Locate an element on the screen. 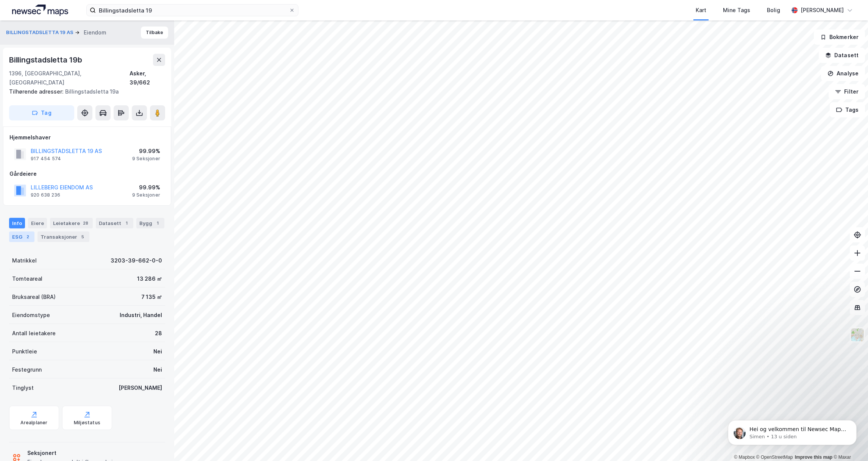 The width and height of the screenshot is (868, 461). div: Datasett is located at coordinates (114, 223).